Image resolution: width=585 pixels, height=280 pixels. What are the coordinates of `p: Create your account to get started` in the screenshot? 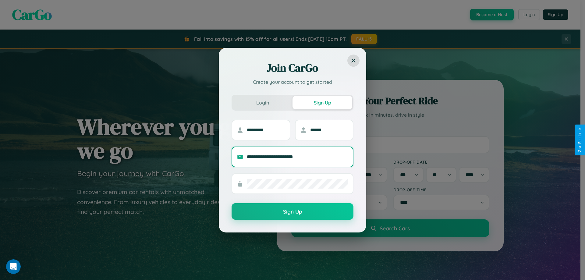 It's located at (292, 82).